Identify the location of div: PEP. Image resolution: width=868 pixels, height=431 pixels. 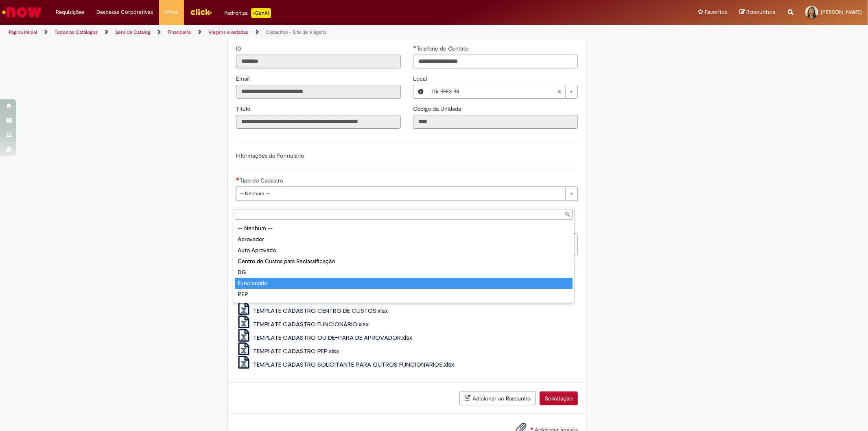
(403, 294).